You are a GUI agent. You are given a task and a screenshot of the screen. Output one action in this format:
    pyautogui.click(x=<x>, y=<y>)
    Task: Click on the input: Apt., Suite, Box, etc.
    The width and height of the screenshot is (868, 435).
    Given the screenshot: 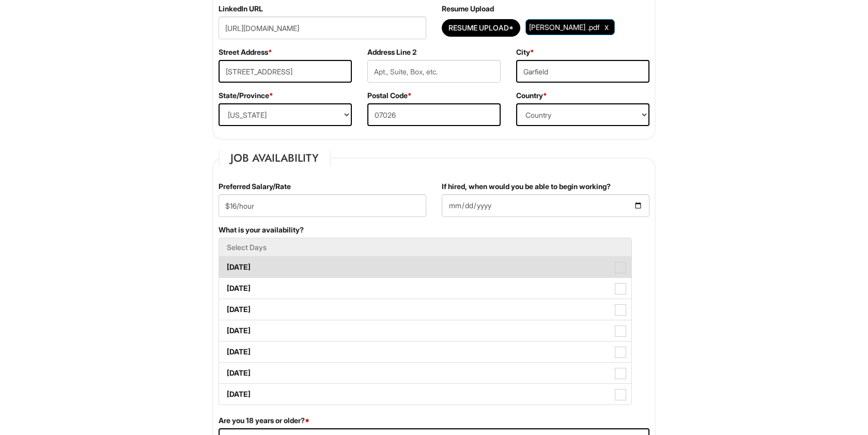 What is the action you would take?
    pyautogui.click(x=434, y=71)
    